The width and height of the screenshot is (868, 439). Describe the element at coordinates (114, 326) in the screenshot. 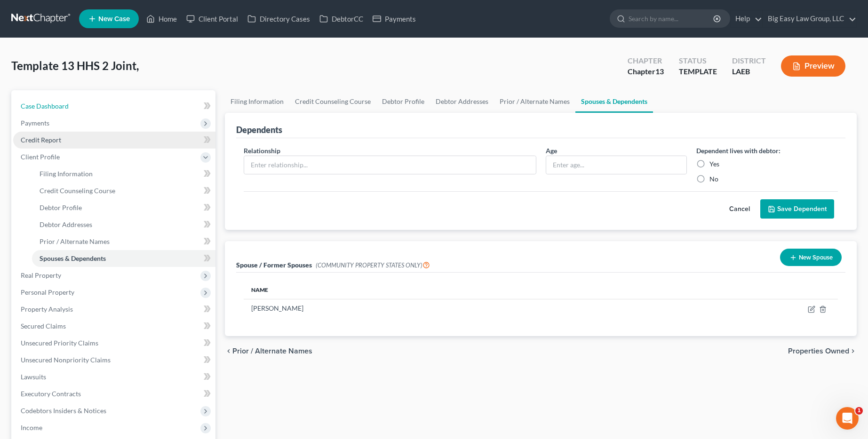

I see `a: Secured Claims` at that location.